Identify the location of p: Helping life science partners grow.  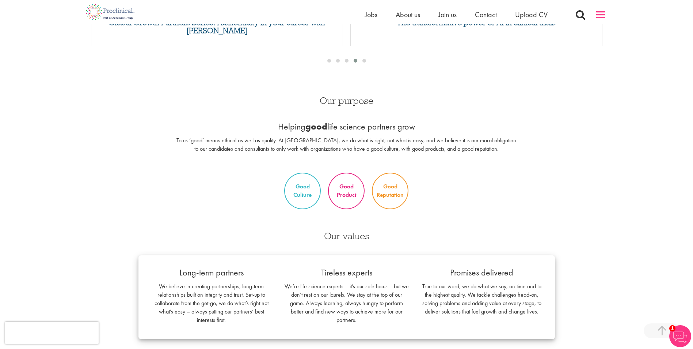
(346, 126).